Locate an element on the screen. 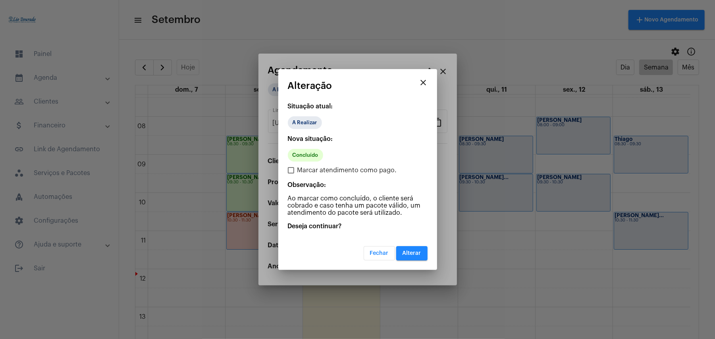  mat-chip: A Realizar is located at coordinates (305, 123).